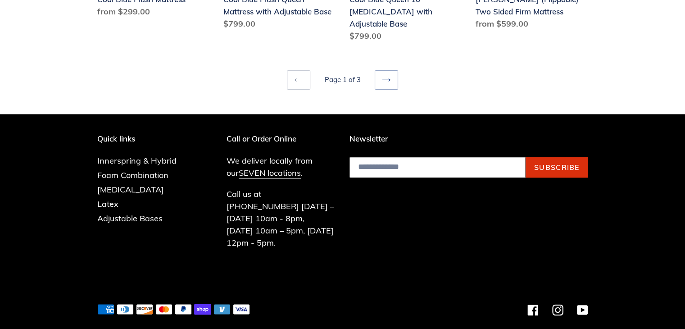 The width and height of the screenshot is (685, 329). I want to click on a: Latex, so click(108, 203).